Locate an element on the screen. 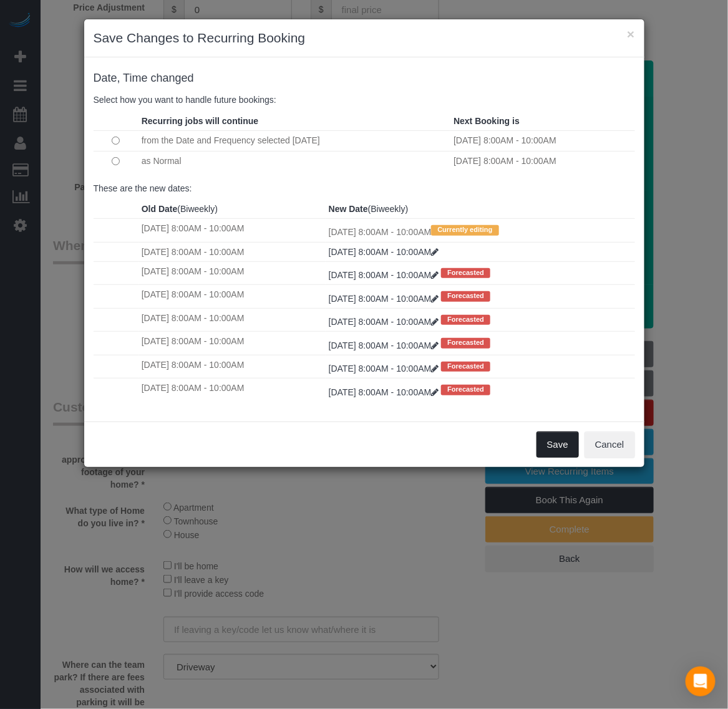 This screenshot has height=709, width=728. h3: Save Changes to Recurring Booking is located at coordinates (364, 38).